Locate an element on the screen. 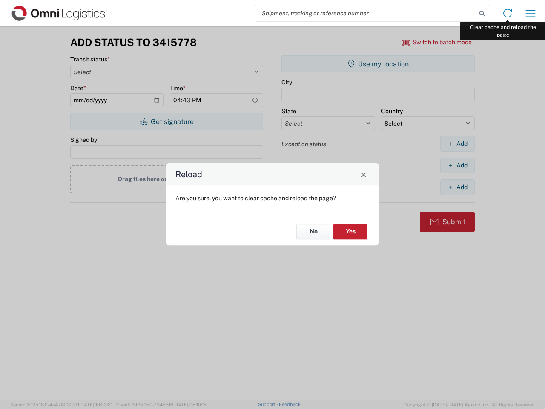 This screenshot has width=545, height=409. button: Yes is located at coordinates (350, 231).